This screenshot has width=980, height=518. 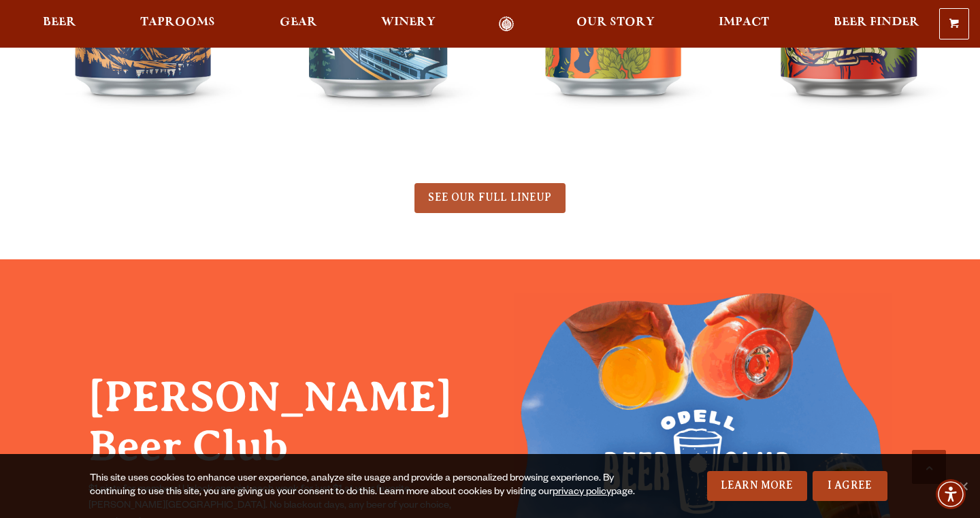 What do you see at coordinates (951, 495) in the screenshot?
I see `div: Accessibility Menu` at bounding box center [951, 495].